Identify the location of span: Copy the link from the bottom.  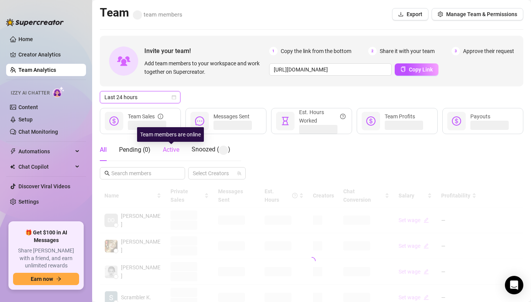
(316, 51).